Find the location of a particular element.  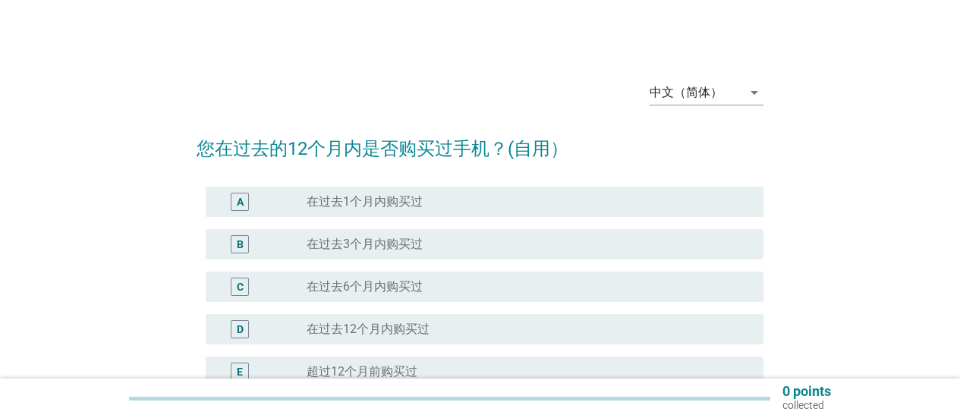

p: 0 points is located at coordinates (807, 392).